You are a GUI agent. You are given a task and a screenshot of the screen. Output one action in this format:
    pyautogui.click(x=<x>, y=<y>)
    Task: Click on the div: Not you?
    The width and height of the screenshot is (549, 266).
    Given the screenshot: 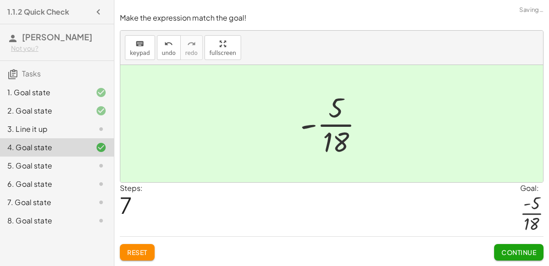 What is the action you would take?
    pyautogui.click(x=59, y=48)
    